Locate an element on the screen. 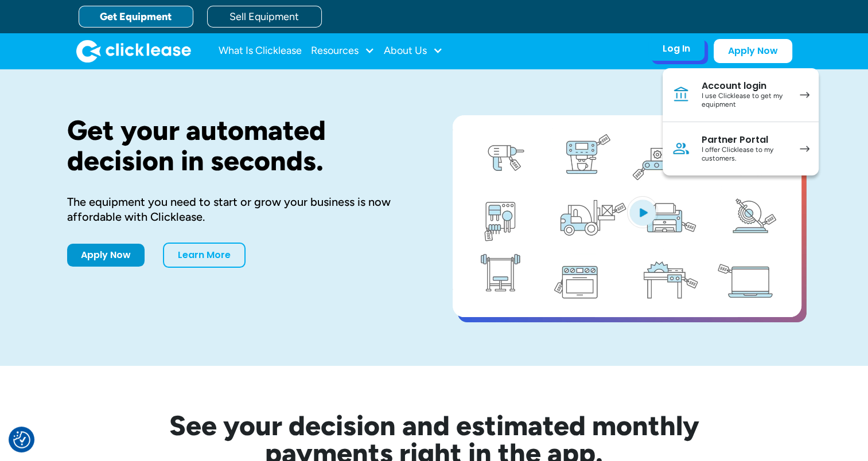 Image resolution: width=868 pixels, height=461 pixels. img: Person icon is located at coordinates (680, 148).